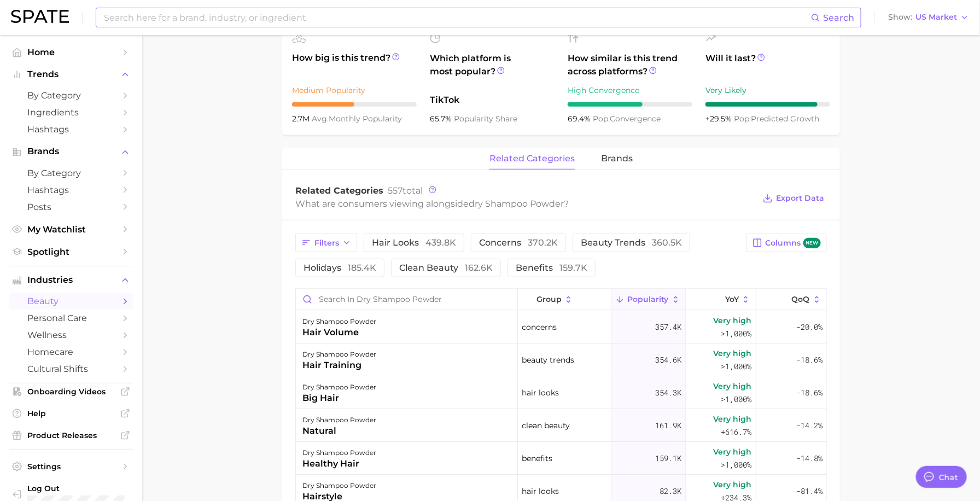  I want to click on abbr: popularity index, so click(601, 119).